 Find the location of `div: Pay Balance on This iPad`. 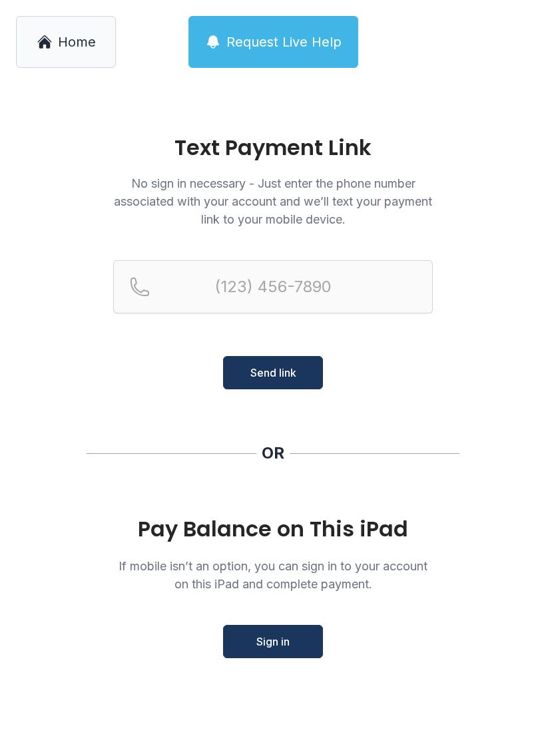

div: Pay Balance on This iPad is located at coordinates (273, 529).